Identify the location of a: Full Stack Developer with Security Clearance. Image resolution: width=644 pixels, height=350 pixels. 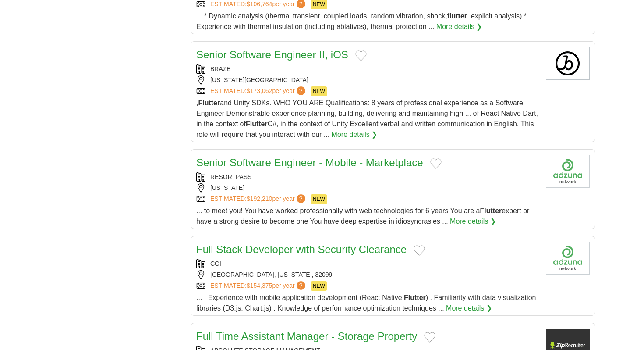
(301, 249).